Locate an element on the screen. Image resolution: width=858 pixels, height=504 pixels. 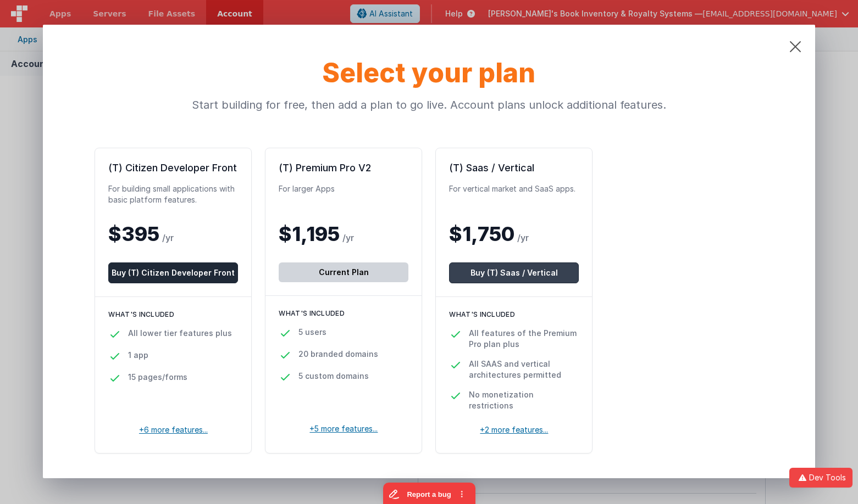
p: Start building for free, then add a plan to go live. Account plans unlock additional features. is located at coordinates (429, 105).